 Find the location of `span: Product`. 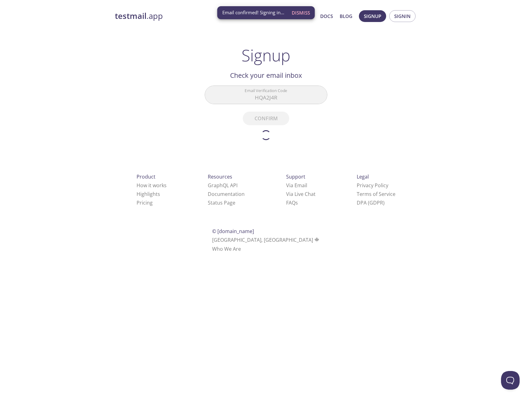

span: Product is located at coordinates (146, 177).